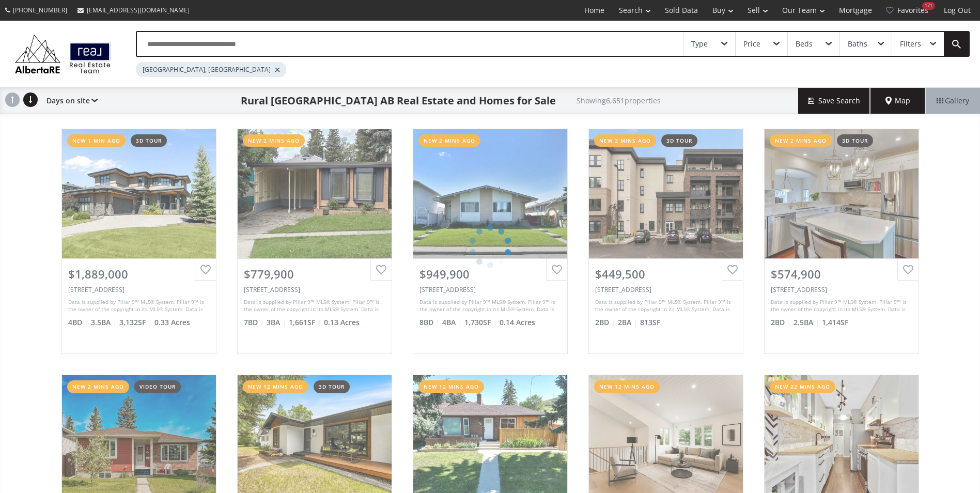  Describe the element at coordinates (953, 101) in the screenshot. I see `div: Gallery` at that location.